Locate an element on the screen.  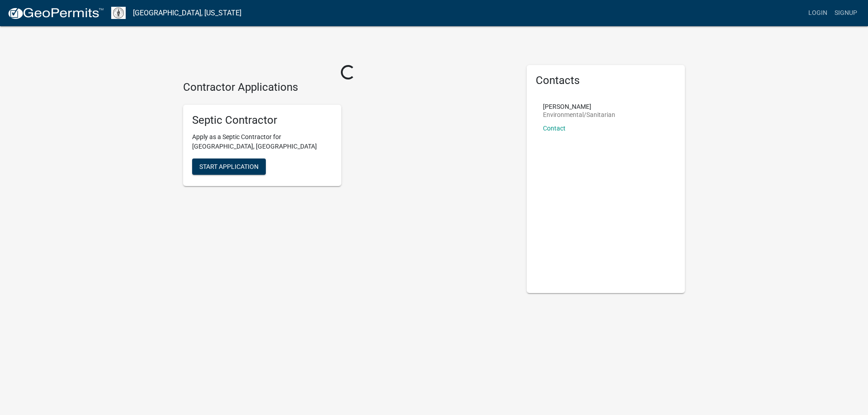
img: Mahaska County, Iowa is located at coordinates (118, 13).